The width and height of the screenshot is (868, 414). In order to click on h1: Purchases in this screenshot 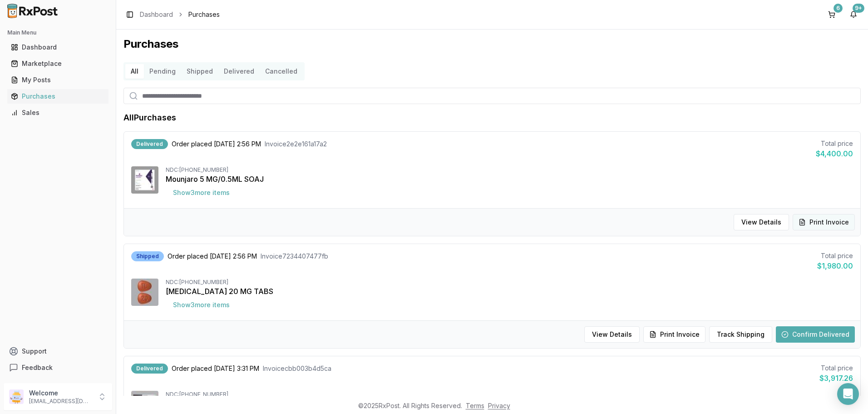, I will do `click(493, 44)`.